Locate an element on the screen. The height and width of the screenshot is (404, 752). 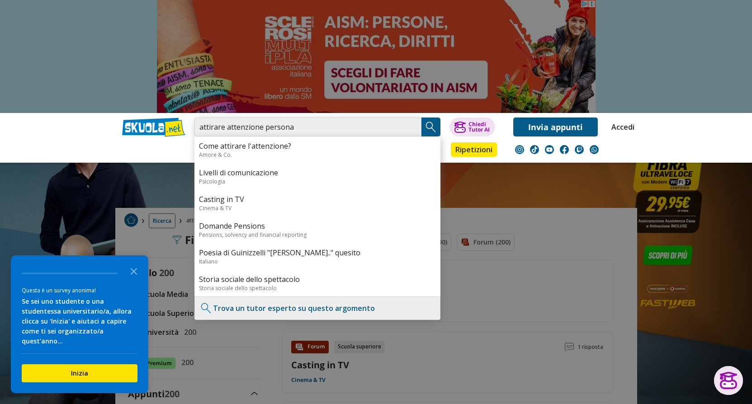
img: facebook is located at coordinates (565, 150).